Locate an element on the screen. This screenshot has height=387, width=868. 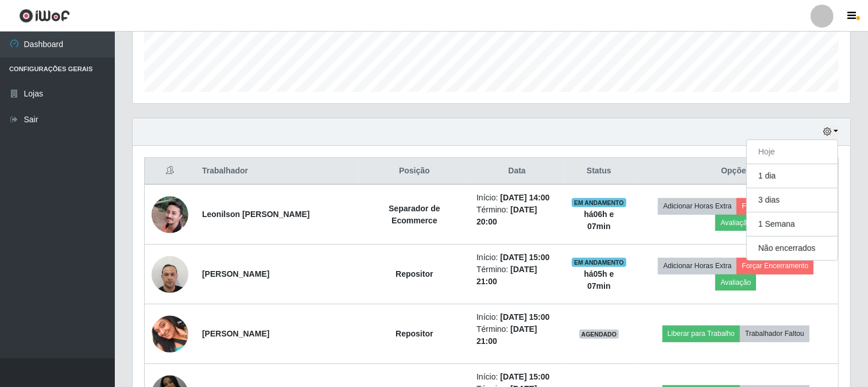
button: Trabalhador Faltou is located at coordinates (774, 333).